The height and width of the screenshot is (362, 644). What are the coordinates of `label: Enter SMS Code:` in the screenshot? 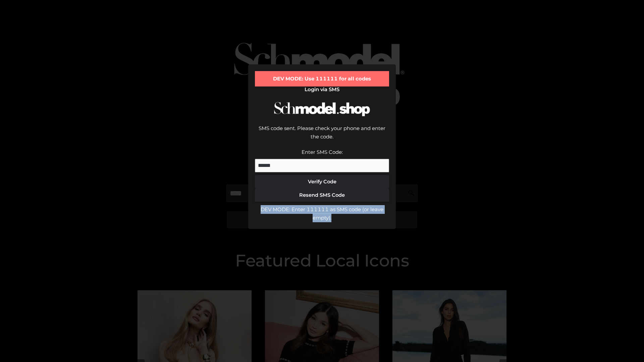 It's located at (322, 152).